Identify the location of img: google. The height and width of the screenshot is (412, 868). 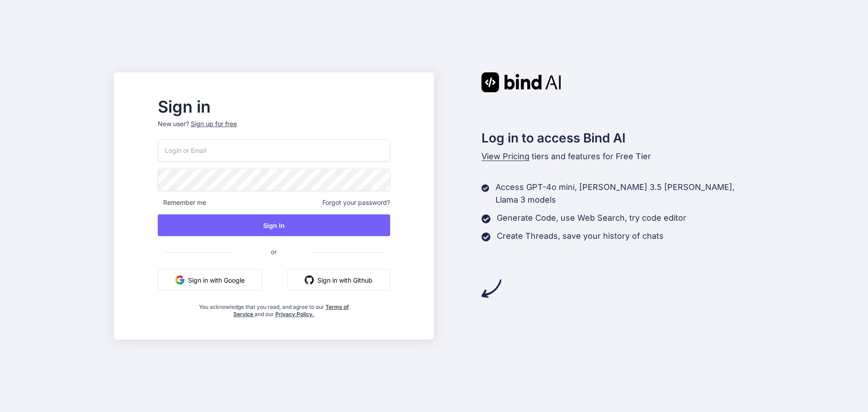
(180, 280).